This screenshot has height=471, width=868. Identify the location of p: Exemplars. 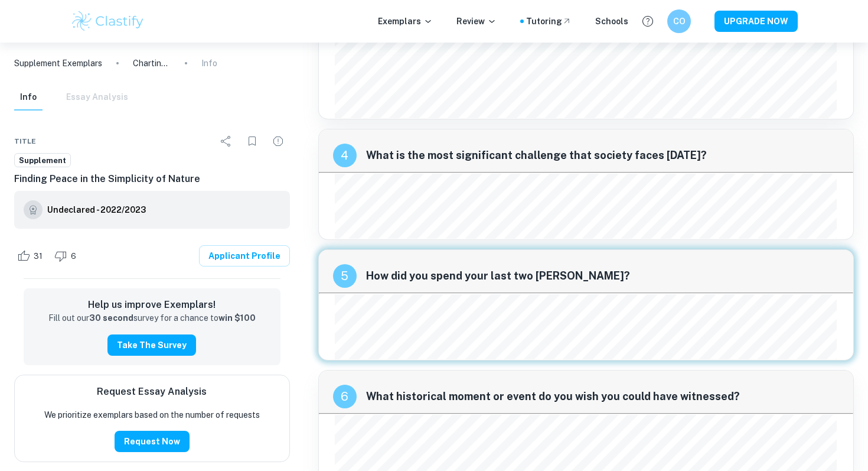
(405, 21).